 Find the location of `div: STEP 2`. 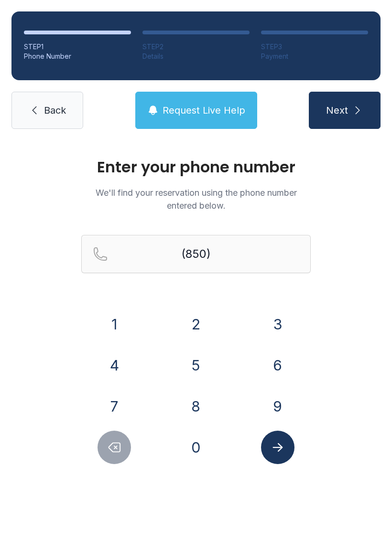

div: STEP 2 is located at coordinates (196, 47).